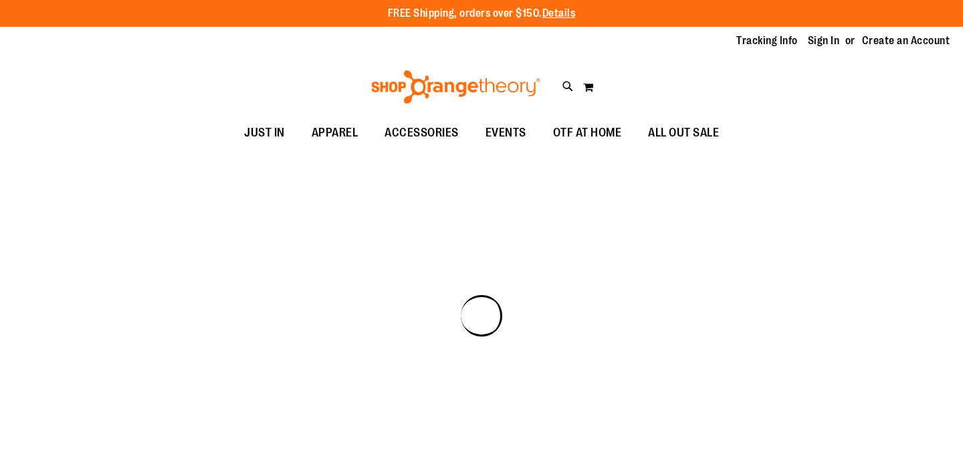  Describe the element at coordinates (906, 41) in the screenshot. I see `a: Create an Account` at that location.